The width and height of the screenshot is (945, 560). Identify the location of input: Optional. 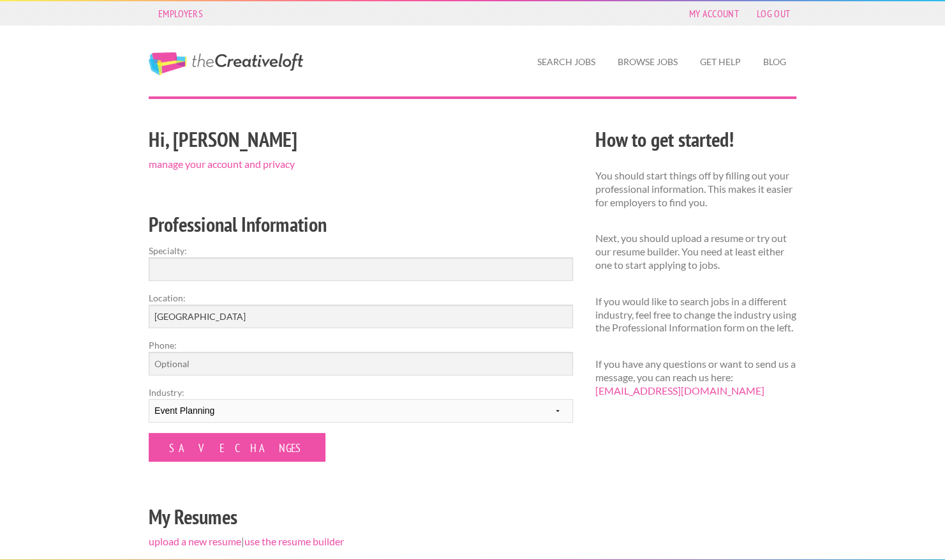
(361, 363).